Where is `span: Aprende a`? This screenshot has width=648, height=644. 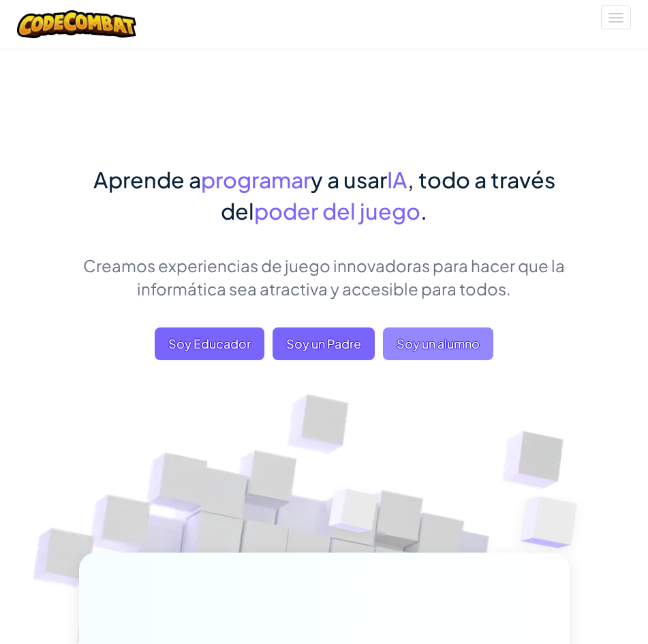
span: Aprende a is located at coordinates (147, 179).